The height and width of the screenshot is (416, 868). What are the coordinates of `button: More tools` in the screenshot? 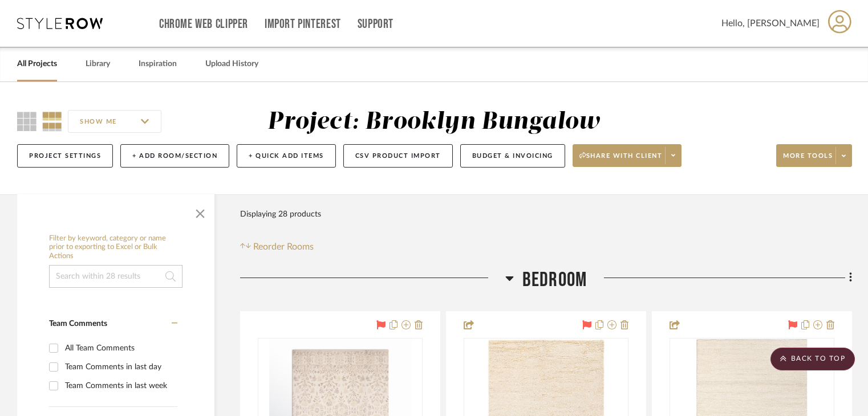 It's located at (814, 156).